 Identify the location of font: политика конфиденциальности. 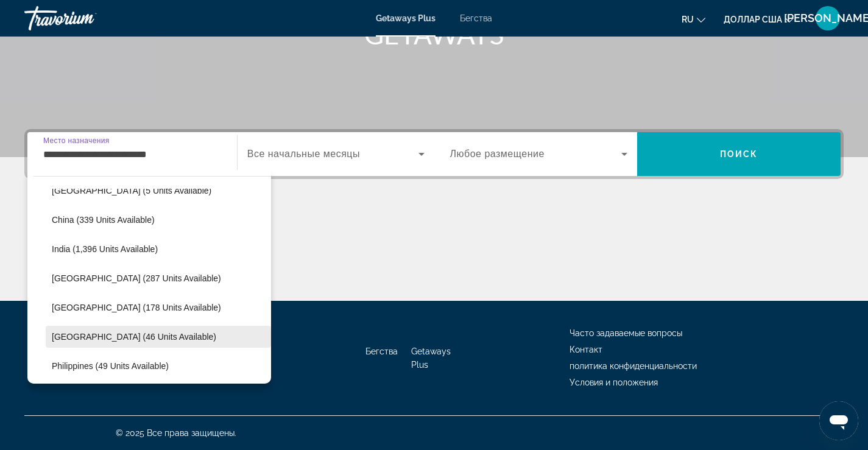
(633, 366).